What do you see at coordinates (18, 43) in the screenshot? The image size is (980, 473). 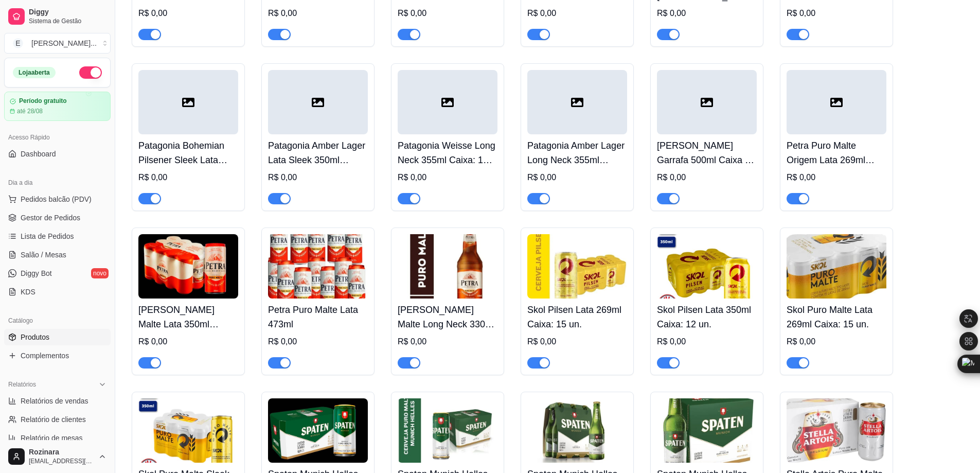 I see `span: E` at bounding box center [18, 43].